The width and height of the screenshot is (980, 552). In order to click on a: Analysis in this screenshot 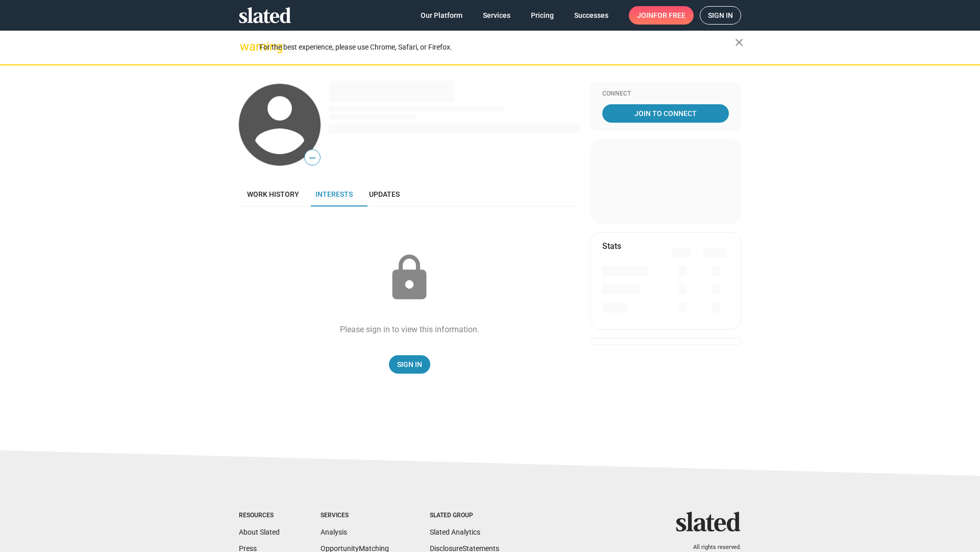, I will do `click(334, 532)`.